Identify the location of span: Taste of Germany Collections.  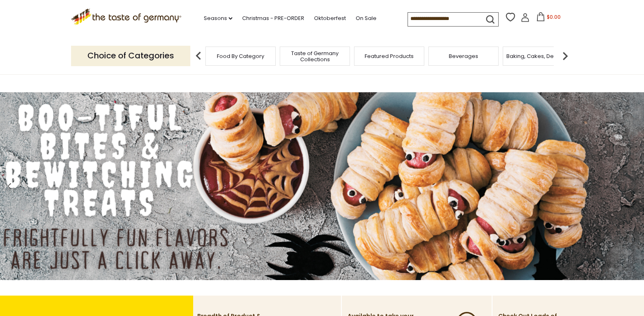
(315, 56).